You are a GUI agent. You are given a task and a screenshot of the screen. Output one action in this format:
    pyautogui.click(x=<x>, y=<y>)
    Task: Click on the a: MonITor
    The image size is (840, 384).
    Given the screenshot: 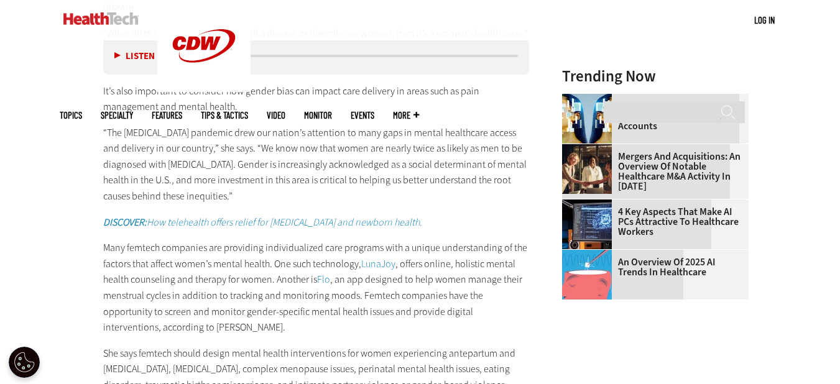 What is the action you would take?
    pyautogui.click(x=318, y=115)
    